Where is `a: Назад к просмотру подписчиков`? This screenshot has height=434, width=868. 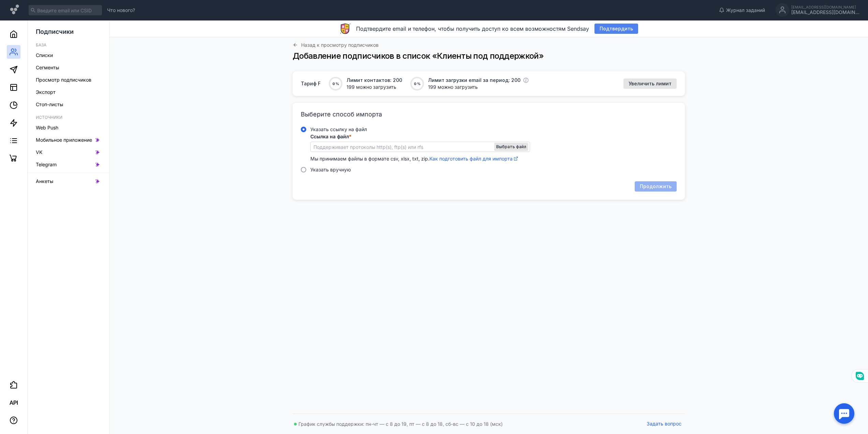 a: Назад к просмотру подписчиков is located at coordinates (335, 45).